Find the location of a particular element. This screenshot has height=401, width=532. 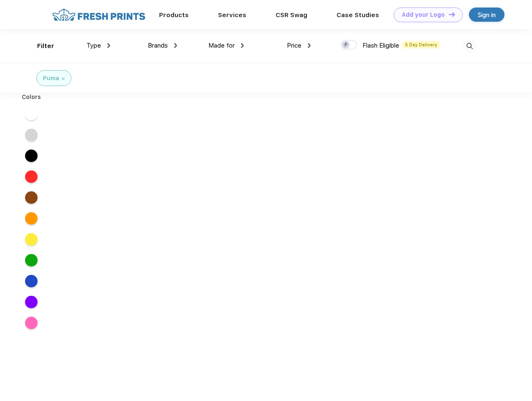

img: fo%20logo%202.webp is located at coordinates (99, 15).